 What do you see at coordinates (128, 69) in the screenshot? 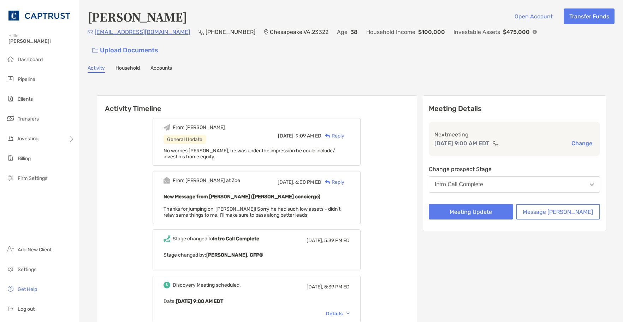
I see `a: Household` at bounding box center [128, 69].